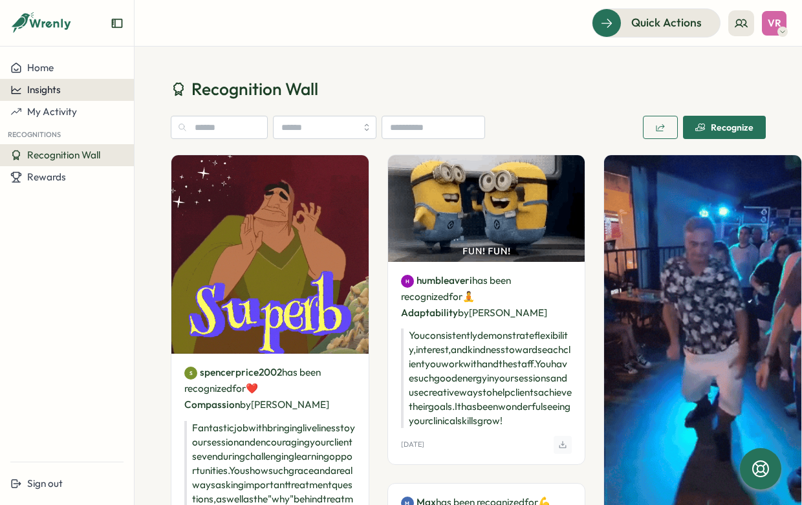 This screenshot has width=802, height=505. Describe the element at coordinates (774, 23) in the screenshot. I see `button: VR` at that location.